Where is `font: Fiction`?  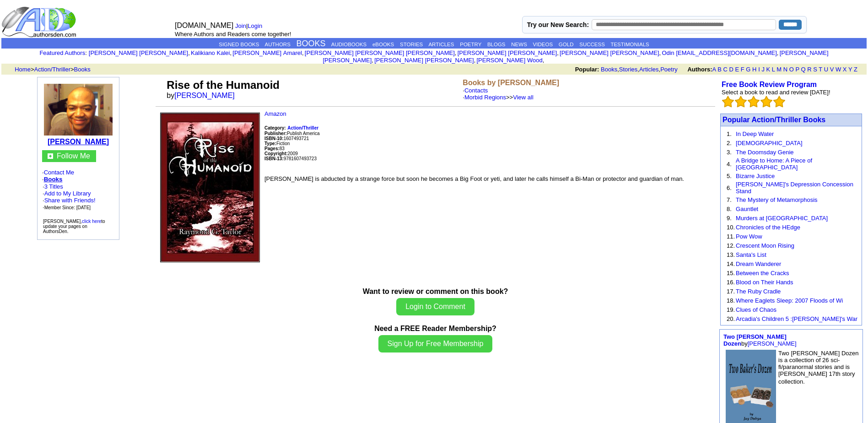 font: Fiction is located at coordinates (277, 144).